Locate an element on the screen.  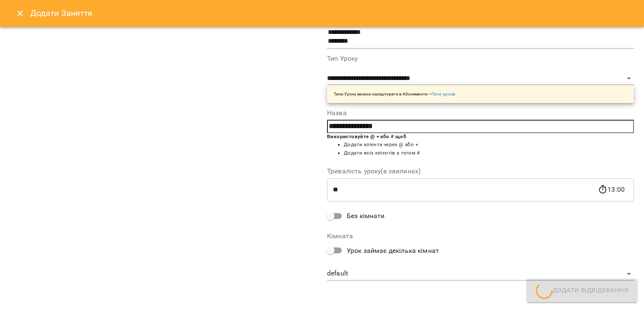
label: Назва is located at coordinates (481, 113).